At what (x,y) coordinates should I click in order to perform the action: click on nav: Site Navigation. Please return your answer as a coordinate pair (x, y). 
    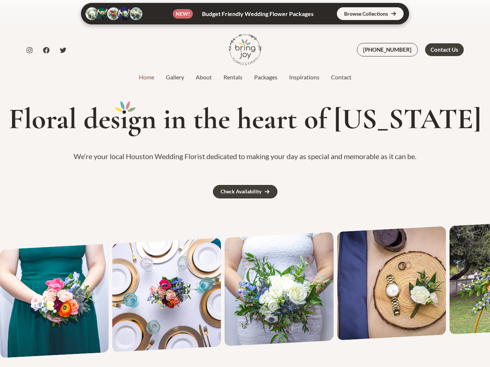
    Looking at the image, I should click on (245, 77).